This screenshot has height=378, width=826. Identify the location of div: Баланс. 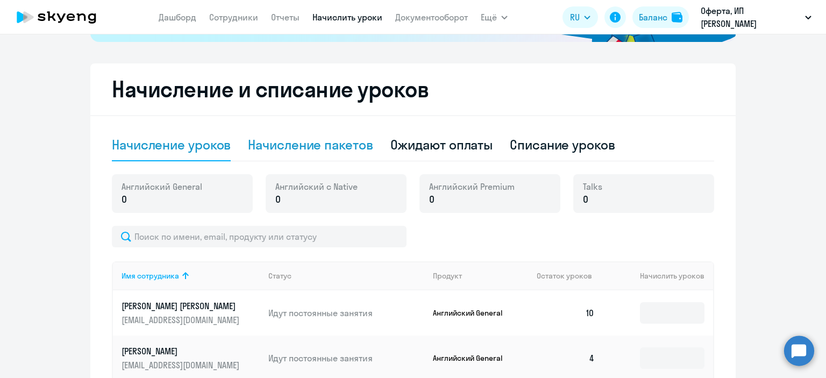
(653, 17).